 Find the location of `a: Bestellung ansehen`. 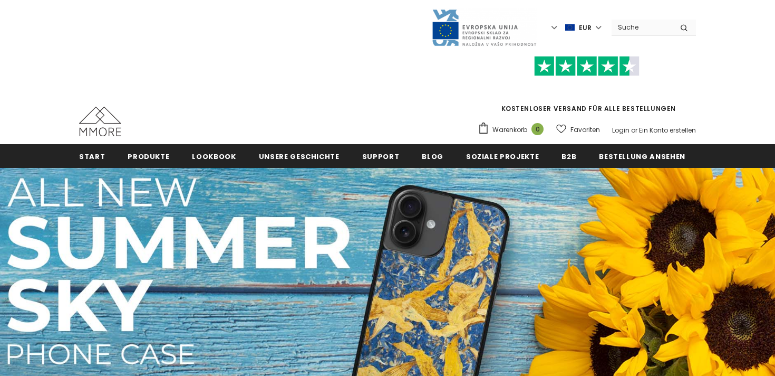

a: Bestellung ansehen is located at coordinates (642, 156).